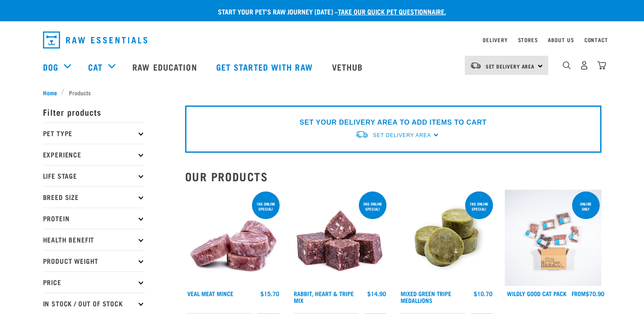 This screenshot has width=644, height=314. I want to click on img: home-icon@2x.png, so click(601, 65).